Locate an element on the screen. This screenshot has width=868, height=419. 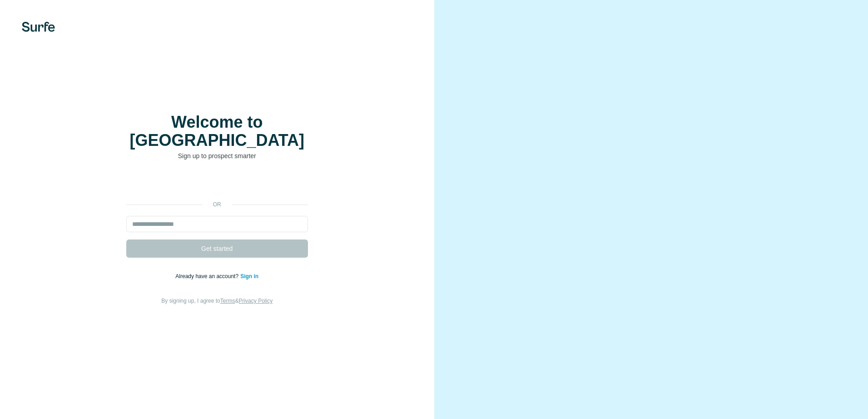
img: Surfe's logo is located at coordinates (38, 27).